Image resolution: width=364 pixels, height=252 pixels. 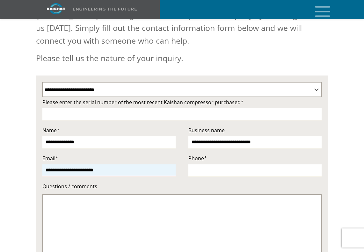 I want to click on label: Please enter the serial number of the most recent Kaishan compressor purchased*, so click(x=182, y=102).